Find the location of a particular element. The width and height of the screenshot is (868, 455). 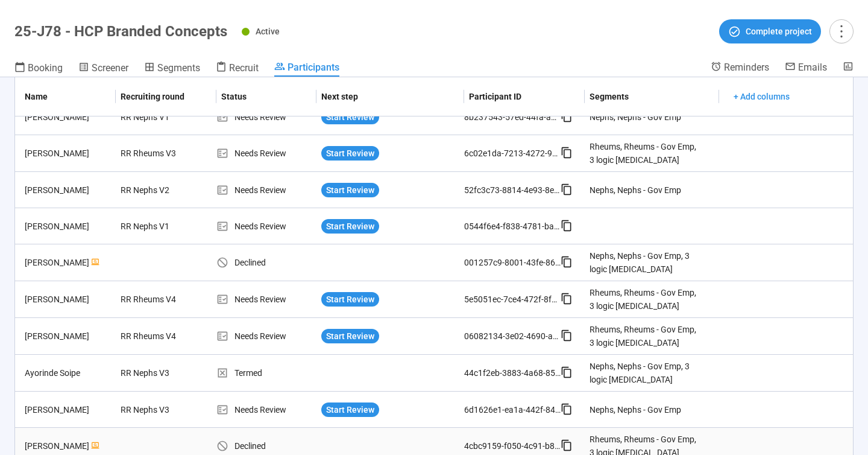

span: Reminders is located at coordinates (747, 67).